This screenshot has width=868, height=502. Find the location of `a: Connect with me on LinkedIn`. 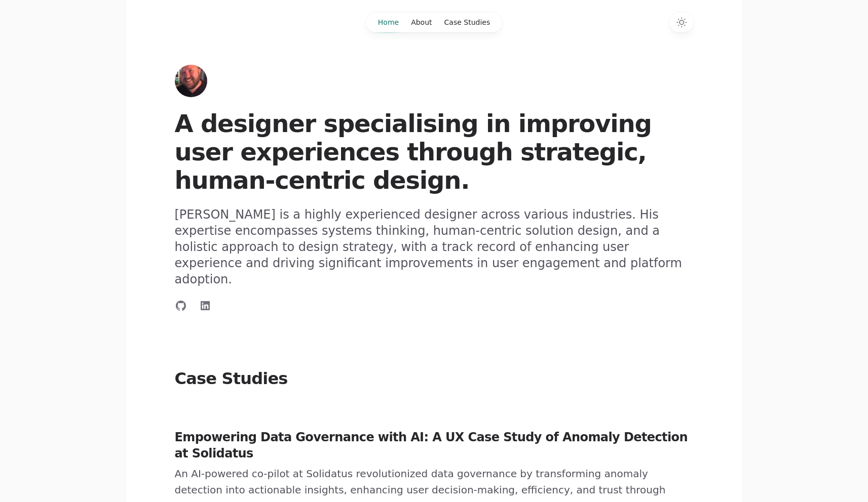

a: Connect with me on LinkedIn is located at coordinates (205, 306).